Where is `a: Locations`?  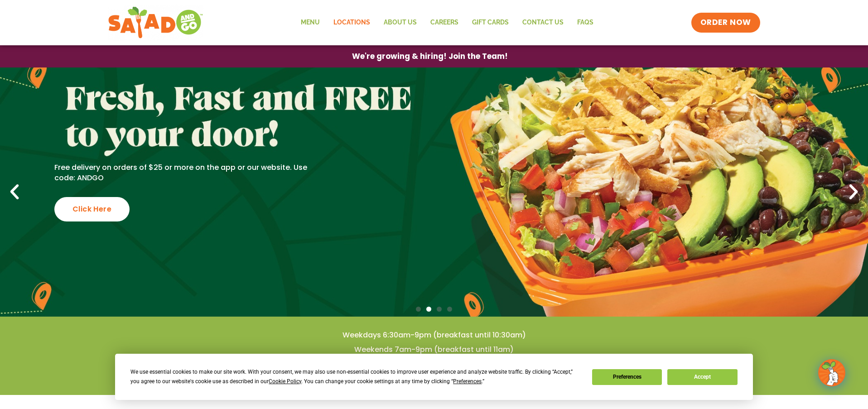 a: Locations is located at coordinates (352, 22).